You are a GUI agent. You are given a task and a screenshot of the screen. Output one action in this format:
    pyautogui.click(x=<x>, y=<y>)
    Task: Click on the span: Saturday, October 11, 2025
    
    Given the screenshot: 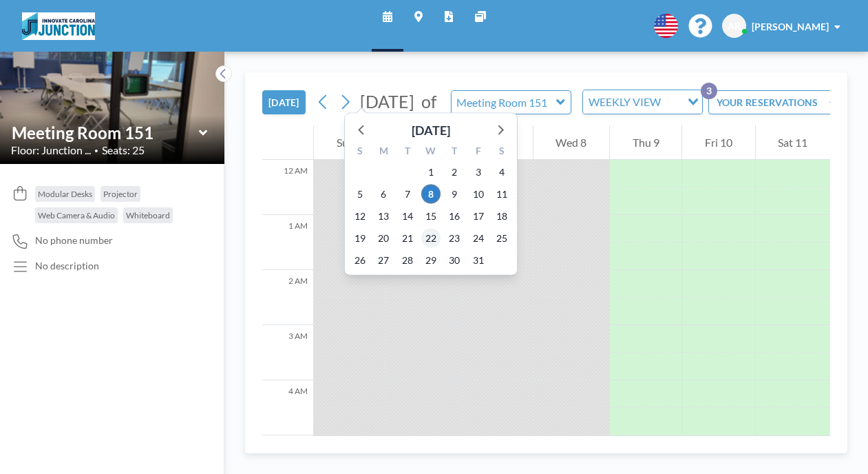 What is the action you would take?
    pyautogui.click(x=502, y=195)
    